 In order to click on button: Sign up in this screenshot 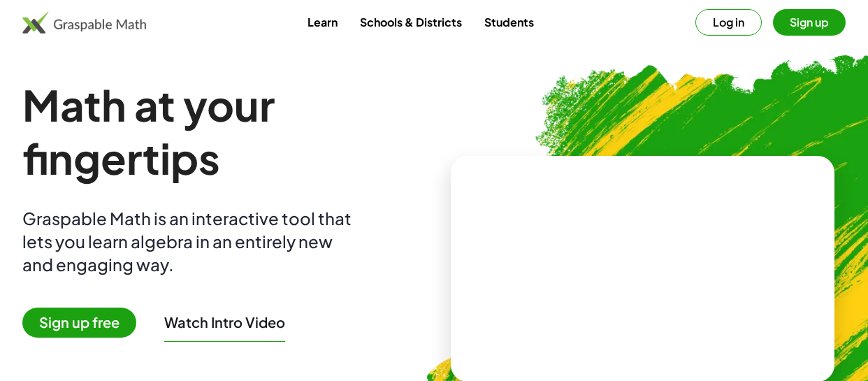, I will do `click(809, 23)`.